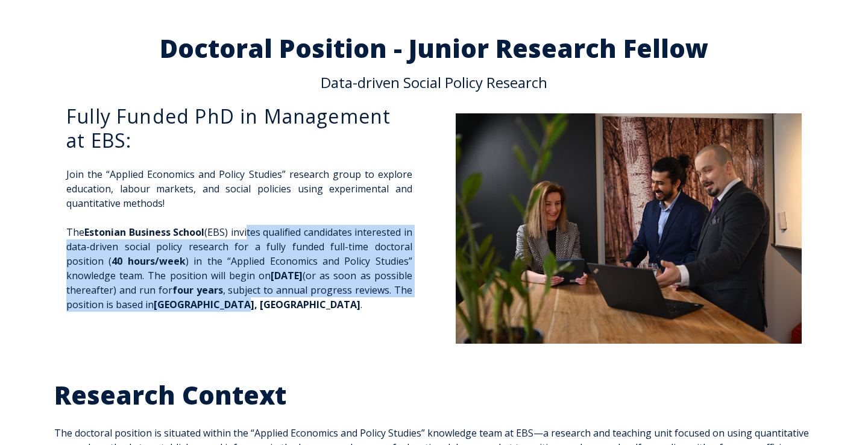 The image size is (868, 445). I want to click on span: four years, so click(198, 290).